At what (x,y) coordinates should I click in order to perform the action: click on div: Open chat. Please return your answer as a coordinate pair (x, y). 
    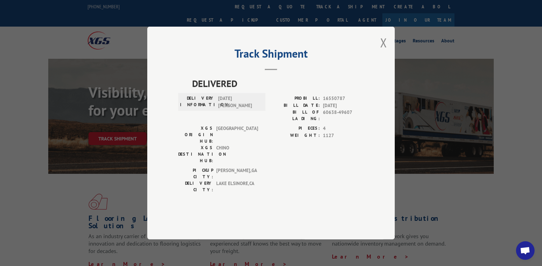
    Looking at the image, I should click on (526, 251).